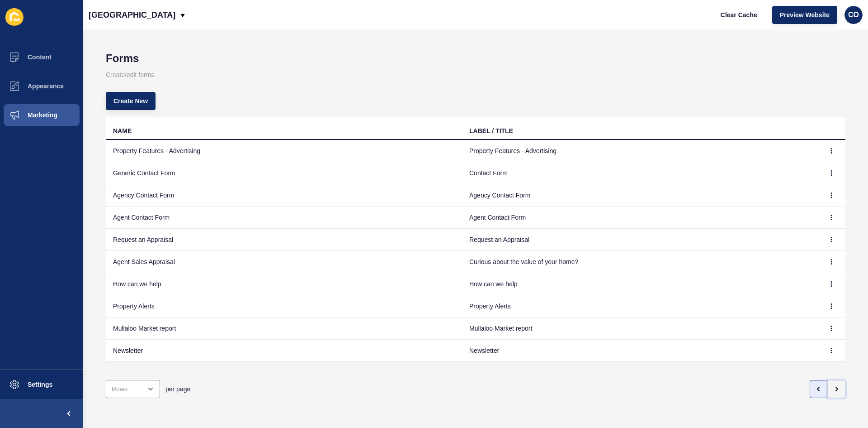 The image size is (868, 428). What do you see at coordinates (133, 388) in the screenshot?
I see `div: open menu` at bounding box center [133, 388].